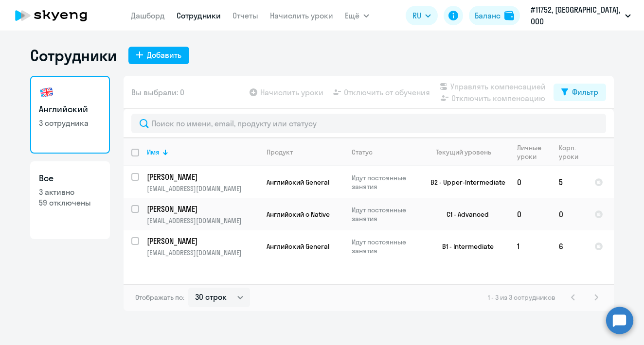 This screenshot has width=644, height=345. Describe the element at coordinates (464, 214) in the screenshot. I see `td: C1 - Advanced` at that location.